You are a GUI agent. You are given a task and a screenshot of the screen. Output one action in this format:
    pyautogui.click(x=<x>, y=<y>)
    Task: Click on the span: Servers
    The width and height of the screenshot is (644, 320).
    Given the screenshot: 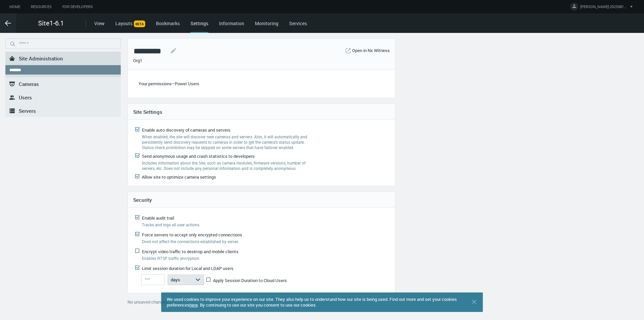 What is the action you would take?
    pyautogui.click(x=27, y=111)
    